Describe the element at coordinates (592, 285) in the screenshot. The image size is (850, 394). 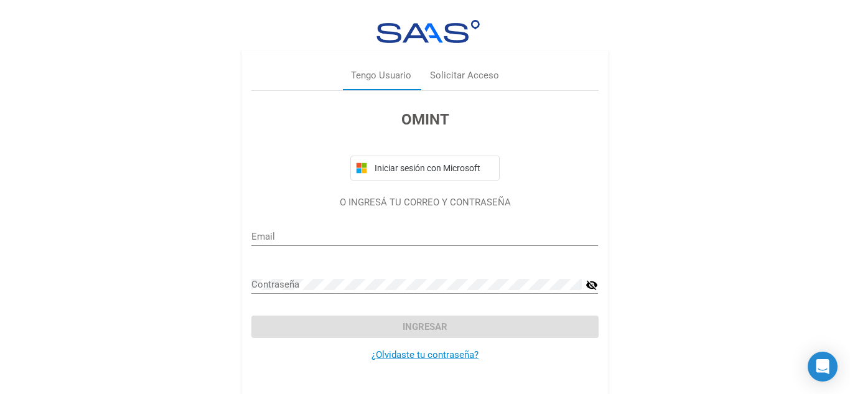
I see `mat-icon: visibility_off` at that location.